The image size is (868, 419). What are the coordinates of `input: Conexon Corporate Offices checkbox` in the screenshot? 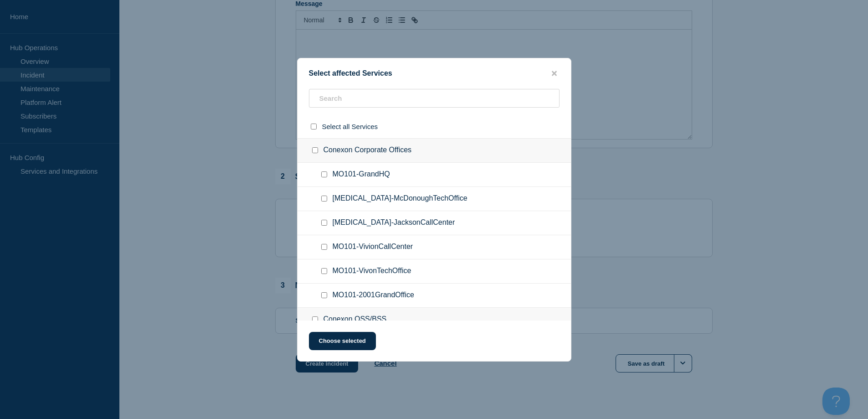 It's located at (315, 150).